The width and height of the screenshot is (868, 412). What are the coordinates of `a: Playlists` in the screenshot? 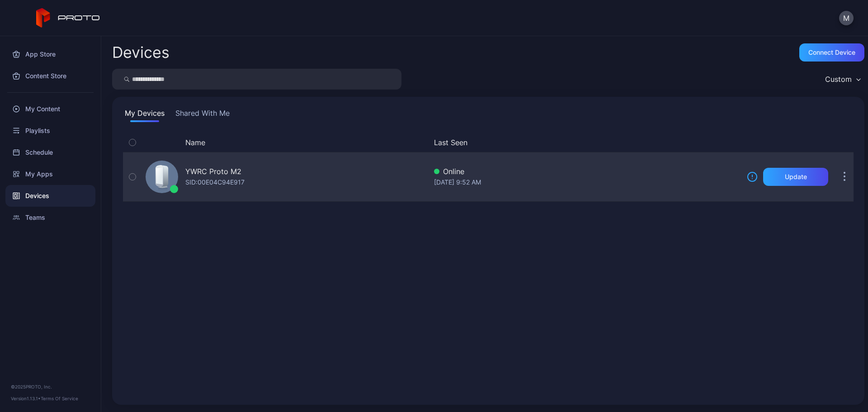 It's located at (50, 131).